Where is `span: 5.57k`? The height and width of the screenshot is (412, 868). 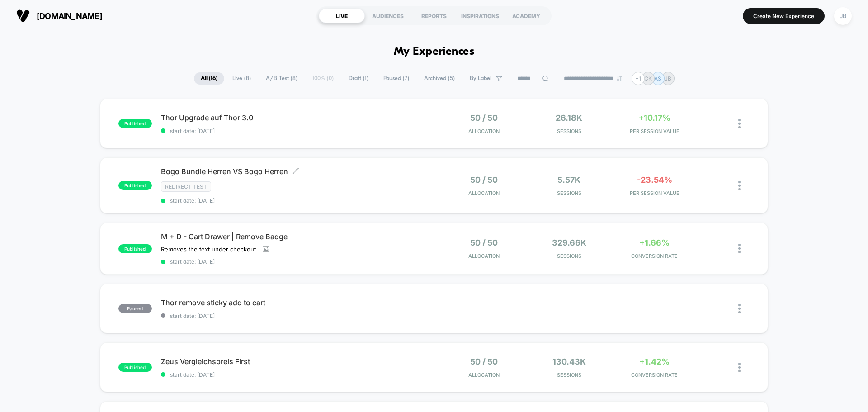
span: 5.57k is located at coordinates (568, 180).